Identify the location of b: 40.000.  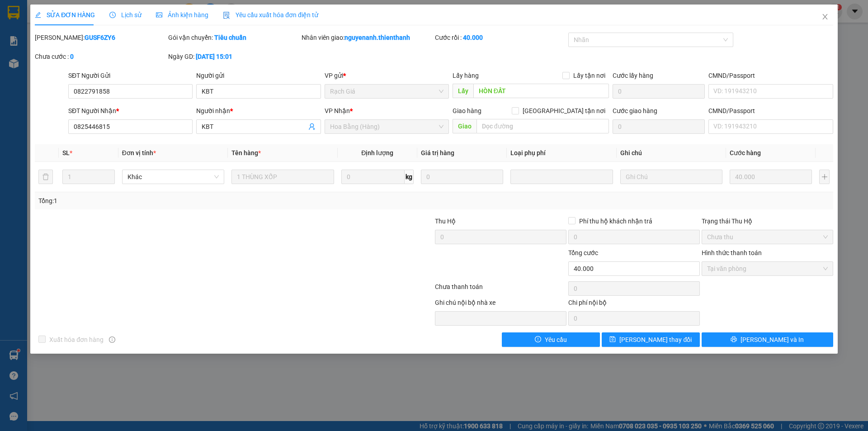
(473, 37).